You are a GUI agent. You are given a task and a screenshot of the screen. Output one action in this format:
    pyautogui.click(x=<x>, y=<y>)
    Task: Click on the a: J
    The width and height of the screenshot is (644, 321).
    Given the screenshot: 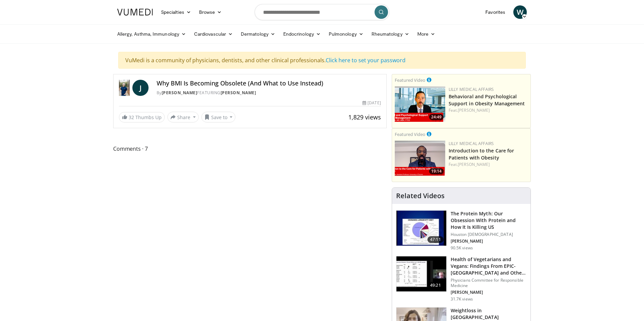 What is the action you would take?
    pyautogui.click(x=140, y=88)
    